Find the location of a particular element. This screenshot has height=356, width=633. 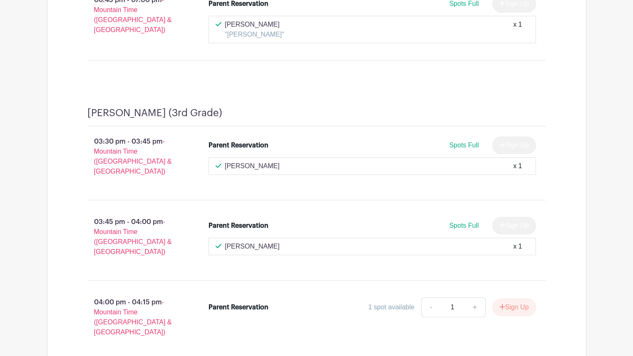

p: 04:00 pm - 04:15 pm is located at coordinates (135, 317).